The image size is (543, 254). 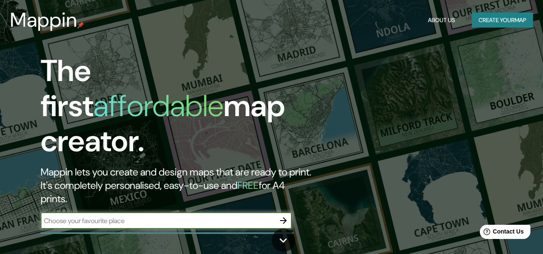 I want to click on input: Choose your favourite place, so click(x=158, y=221).